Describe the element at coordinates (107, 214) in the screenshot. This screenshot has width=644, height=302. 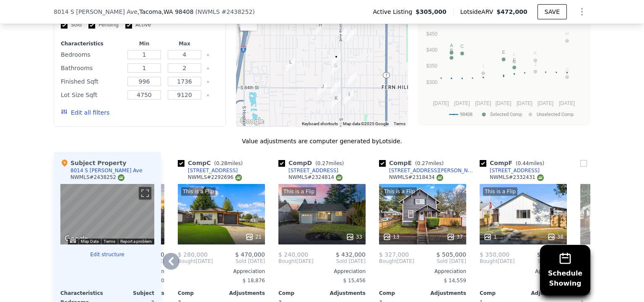
I see `div: Street View` at that location.